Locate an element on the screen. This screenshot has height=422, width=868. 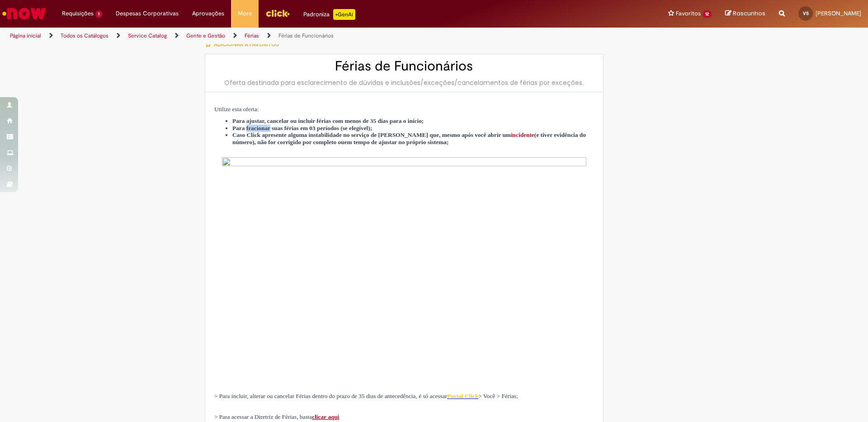
a: clicar aqui is located at coordinates (326, 417).